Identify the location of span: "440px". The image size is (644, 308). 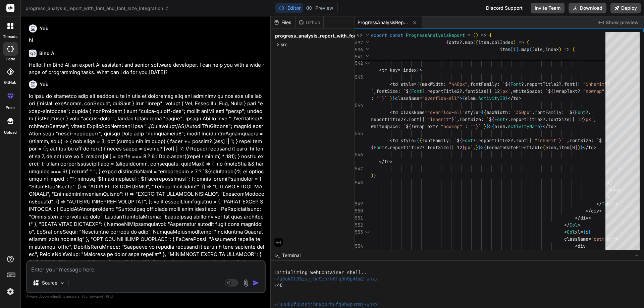
(458, 84).